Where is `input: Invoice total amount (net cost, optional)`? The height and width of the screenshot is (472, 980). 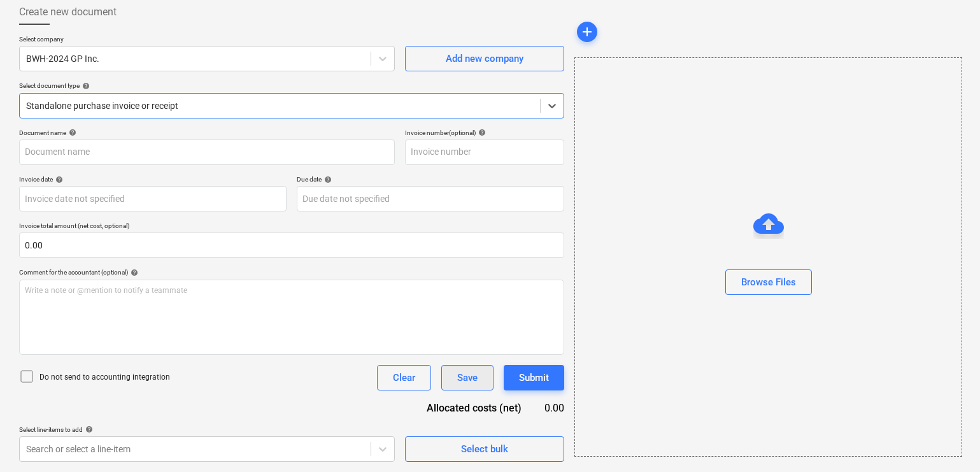 input: Invoice total amount (net cost, optional) is located at coordinates (292, 245).